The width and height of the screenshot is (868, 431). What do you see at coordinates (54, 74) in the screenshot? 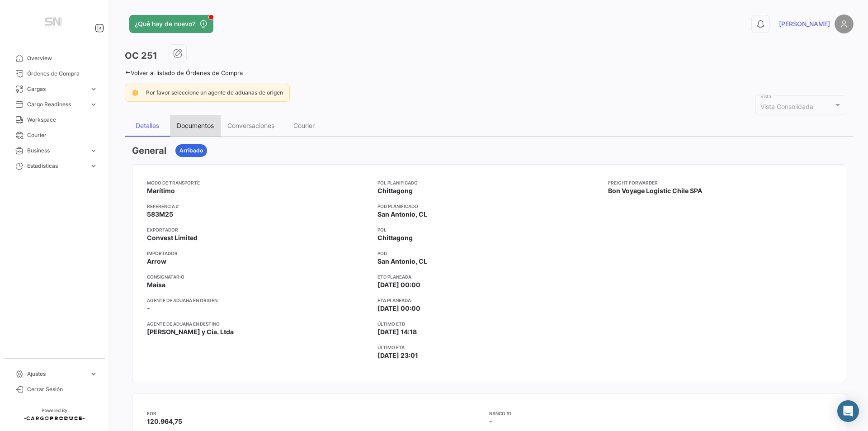
I see `a: Órdenes de Compra` at bounding box center [54, 74].